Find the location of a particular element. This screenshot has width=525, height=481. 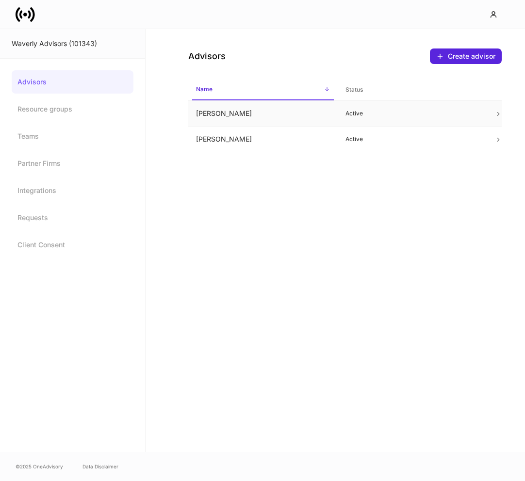

a: Resource groups is located at coordinates (72, 109).